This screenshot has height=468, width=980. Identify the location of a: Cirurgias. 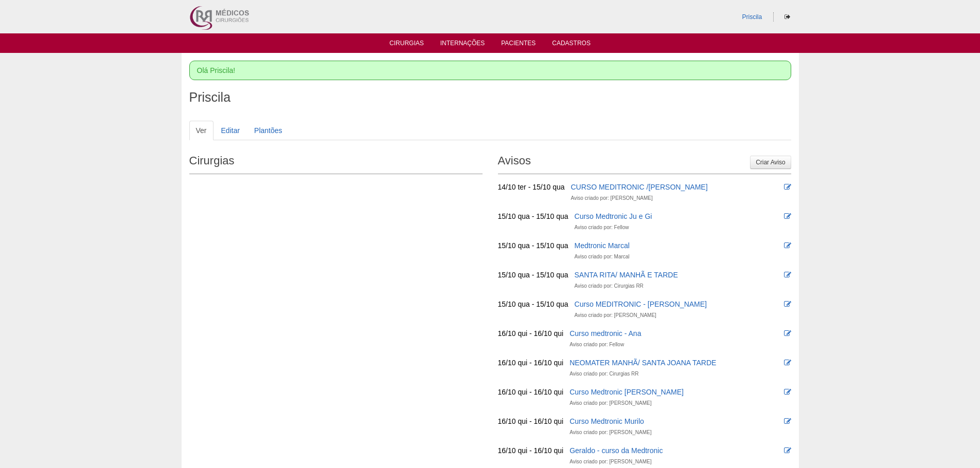
(407, 45).